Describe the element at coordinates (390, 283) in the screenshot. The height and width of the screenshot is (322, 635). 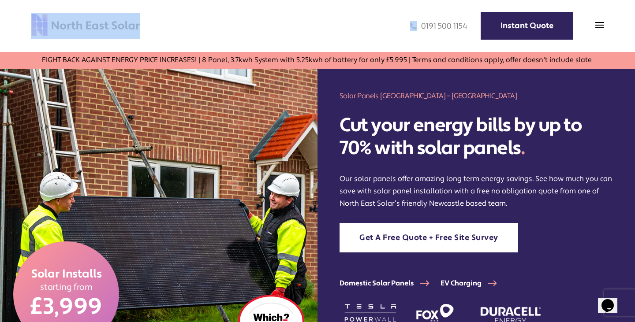
I see `a: Domestic Solar Panels` at that location.